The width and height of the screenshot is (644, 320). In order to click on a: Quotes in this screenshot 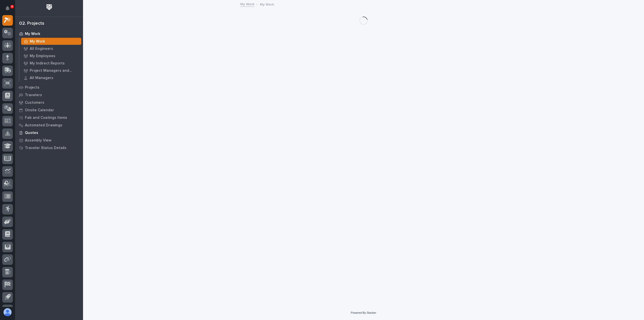, I will do `click(49, 133)`.